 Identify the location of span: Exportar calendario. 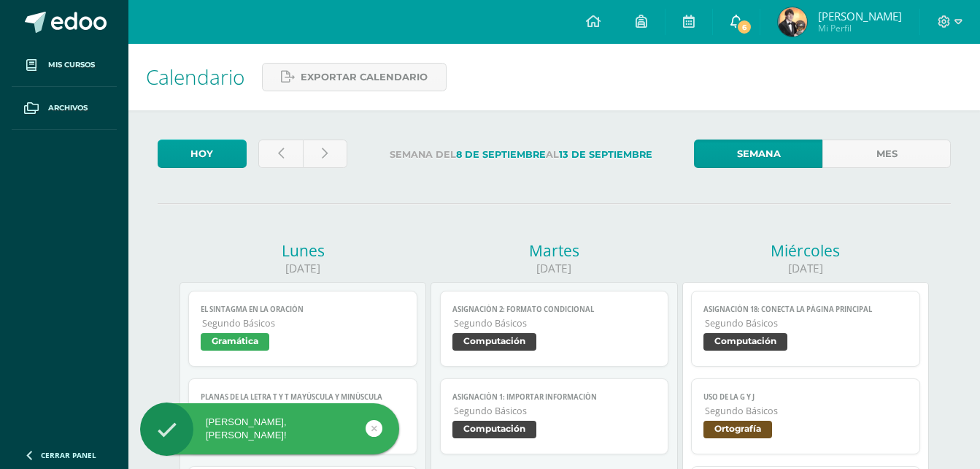
(364, 77).